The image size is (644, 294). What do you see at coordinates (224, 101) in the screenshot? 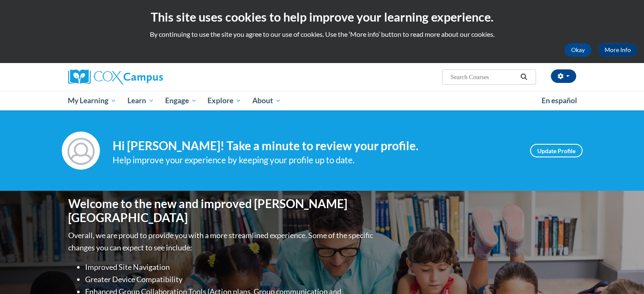
I see `span: Explore` at bounding box center [224, 101].